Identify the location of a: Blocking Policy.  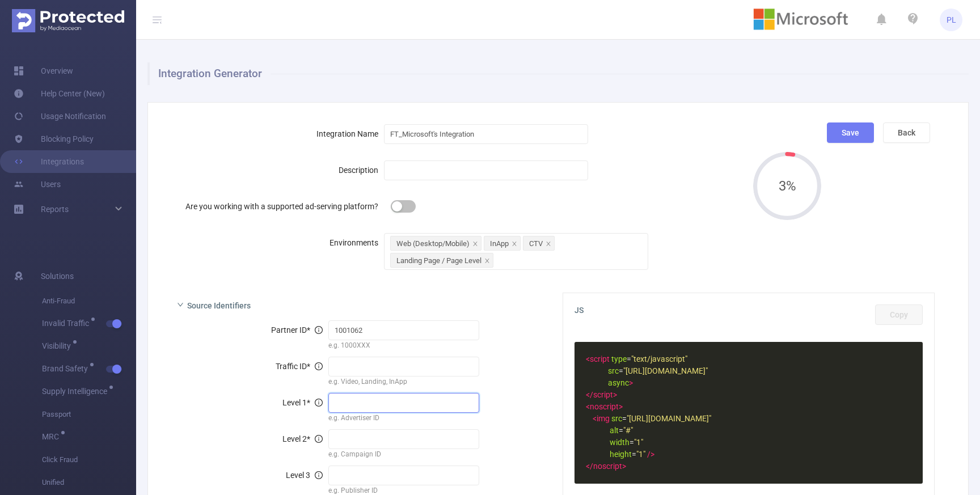
(54, 139).